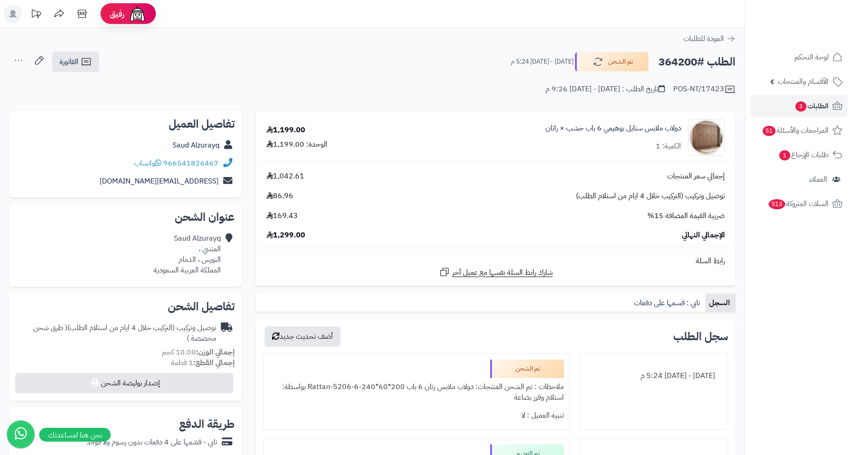 The height and width of the screenshot is (455, 853). Describe the element at coordinates (495, 272) in the screenshot. I see `a: شارك رابط السلة نفسها مع عميل آخر` at that location.